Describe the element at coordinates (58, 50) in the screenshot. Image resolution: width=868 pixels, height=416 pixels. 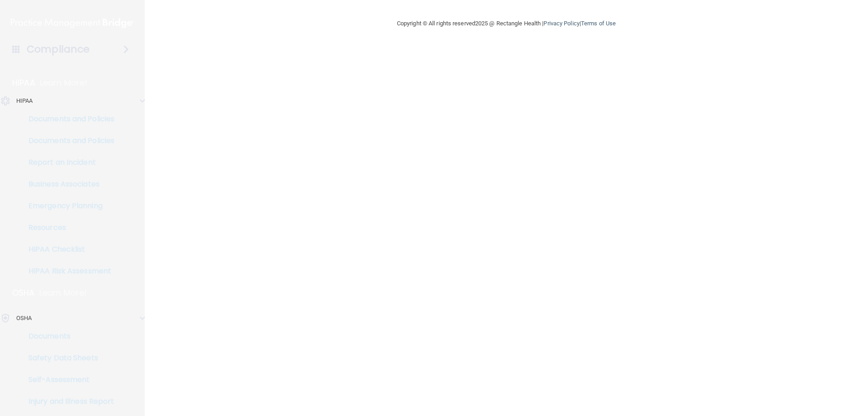
I see `h4: Compliance` at that location.